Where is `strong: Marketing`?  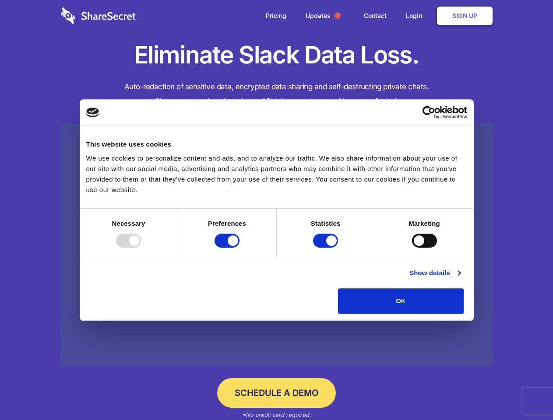
strong: Marketing is located at coordinates (424, 223).